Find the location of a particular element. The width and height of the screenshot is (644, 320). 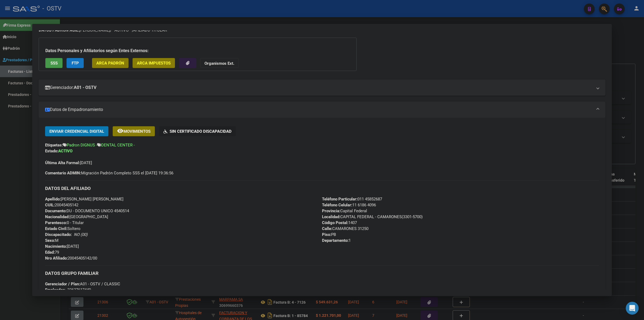

strong: ACTIVO is located at coordinates (65, 151).